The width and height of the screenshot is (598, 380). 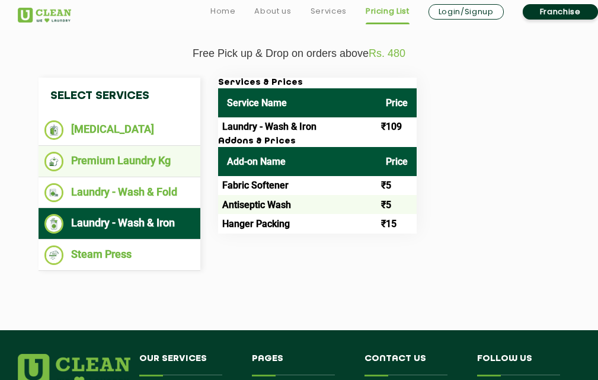 I want to click on h3: Addons & Prices, so click(x=317, y=142).